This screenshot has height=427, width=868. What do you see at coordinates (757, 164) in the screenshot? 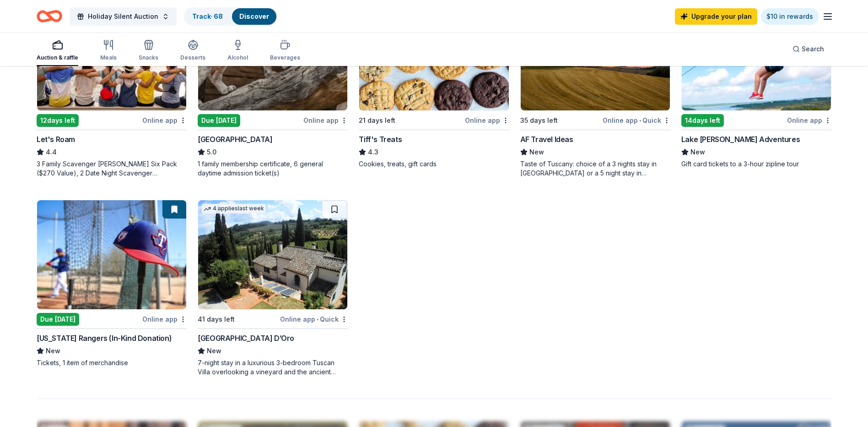
I see `div: Gift card tickets to a 3-hour zipline tour` at bounding box center [757, 164].